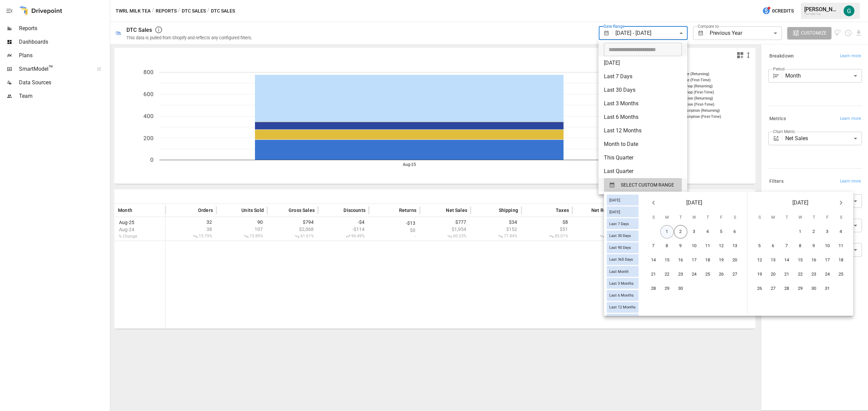 The height and width of the screenshot is (411, 868). I want to click on button: SELECT CUSTOM RANGE, so click(643, 185).